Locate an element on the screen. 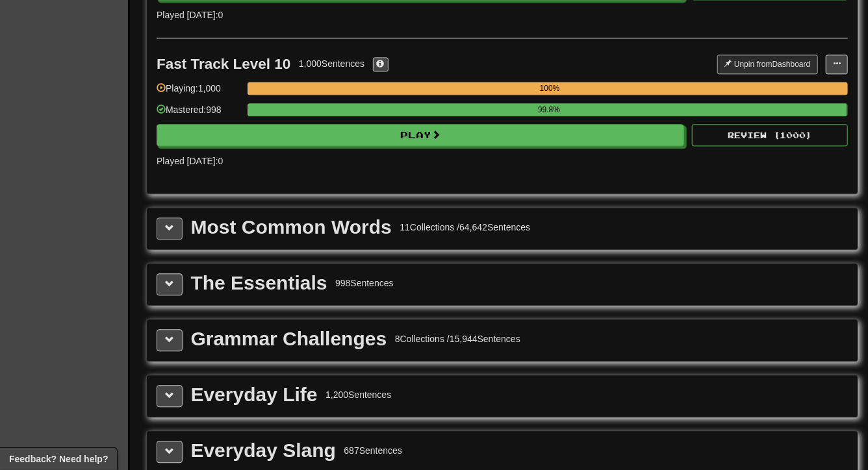 The height and width of the screenshot is (470, 868). div: 99.8% is located at coordinates (548, 110).